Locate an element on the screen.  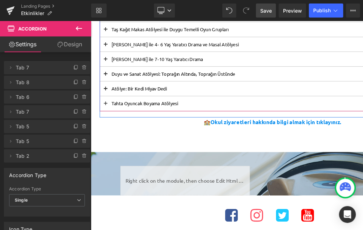
span: Accordion is located at coordinates (32, 29).